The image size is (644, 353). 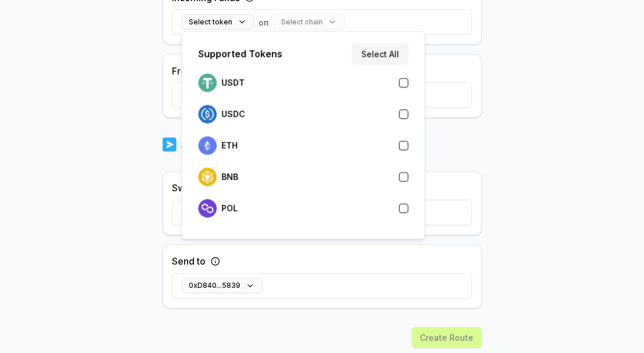 I want to click on p: ETH, so click(x=230, y=145).